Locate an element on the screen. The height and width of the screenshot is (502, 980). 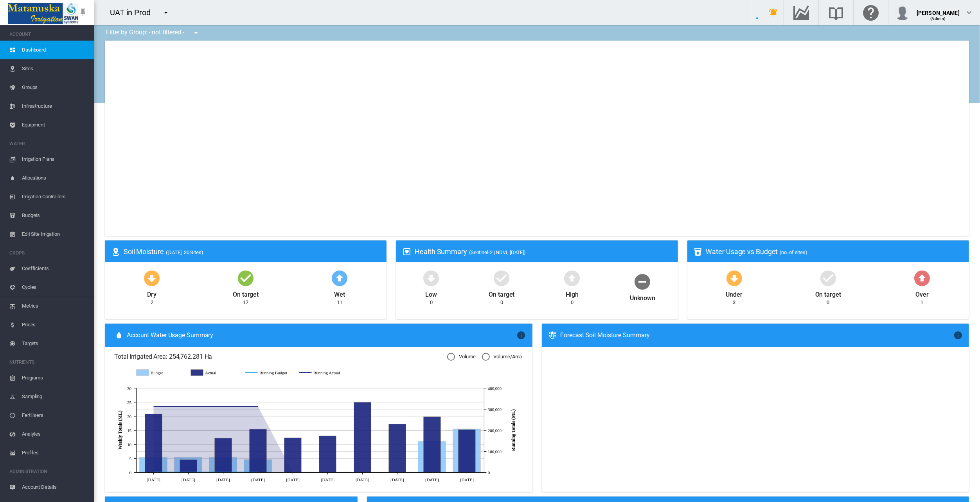
div: 11 is located at coordinates (339, 303).